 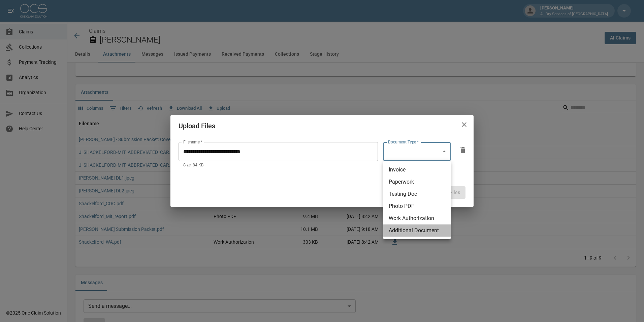 I want to click on li: Photo PDF, so click(x=417, y=206).